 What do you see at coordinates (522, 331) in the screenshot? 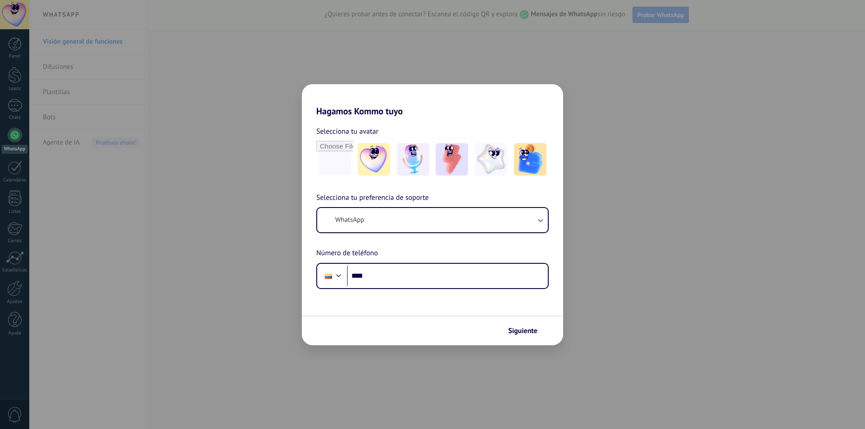
I see `span: Siguiente` at bounding box center [522, 331].